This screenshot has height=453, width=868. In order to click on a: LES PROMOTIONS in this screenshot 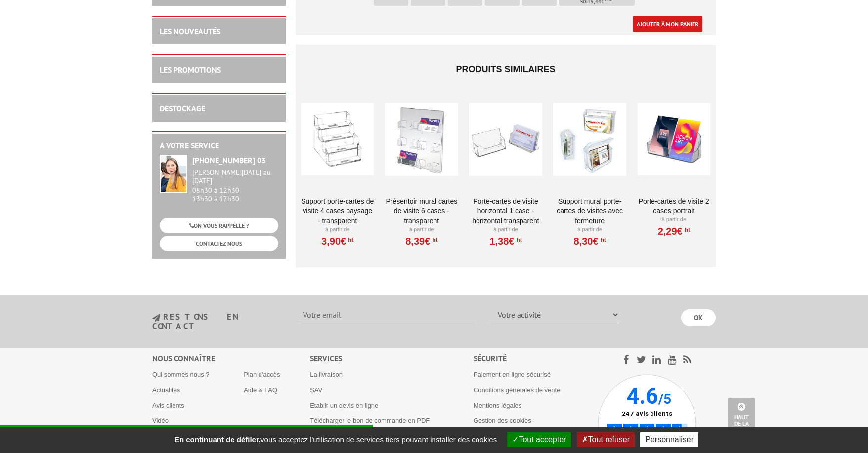, I will do `click(190, 70)`.